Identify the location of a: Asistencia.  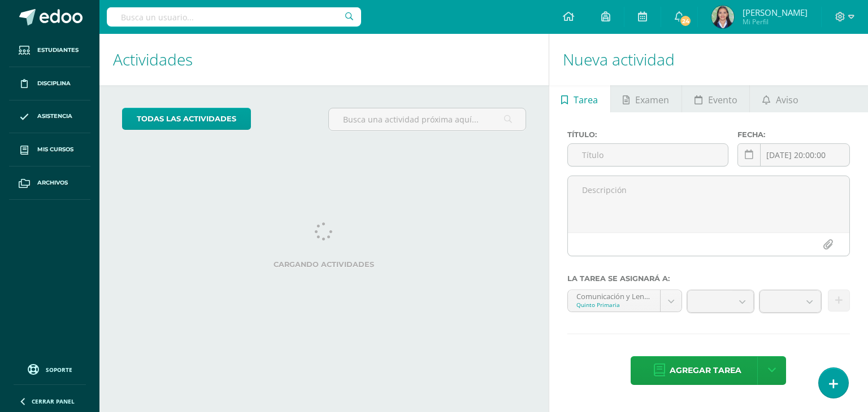
(50, 117).